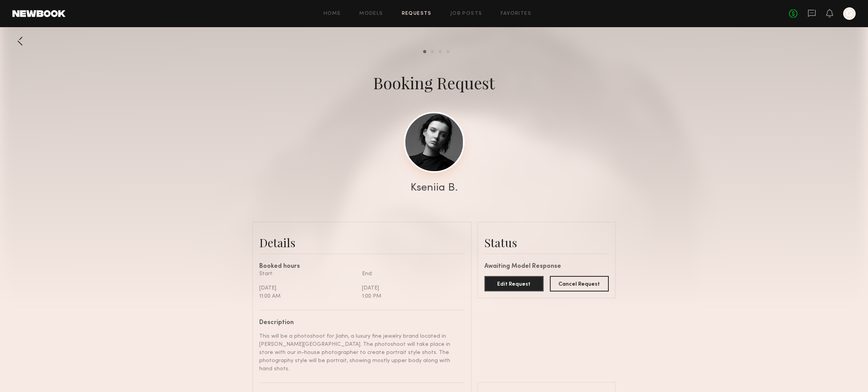 The image size is (868, 392). What do you see at coordinates (308, 296) in the screenshot?
I see `div: 11:00 AM` at bounding box center [308, 296].